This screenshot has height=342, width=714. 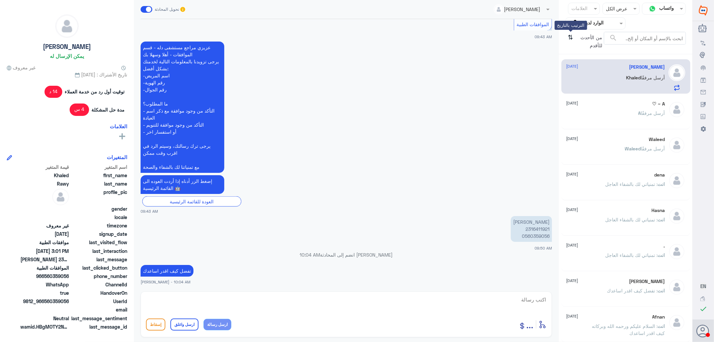 What do you see at coordinates (99, 225) in the screenshot?
I see `span: timezone` at bounding box center [99, 225].